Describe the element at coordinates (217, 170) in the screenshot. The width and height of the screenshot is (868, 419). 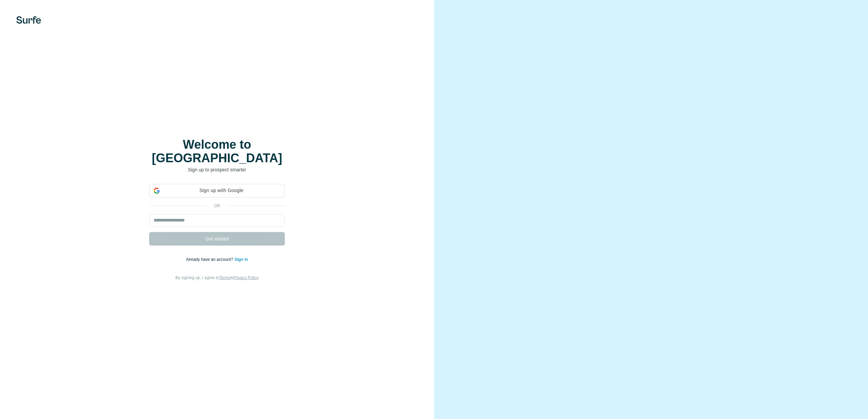
I see `p: Sign up to prospect smarter` at that location.